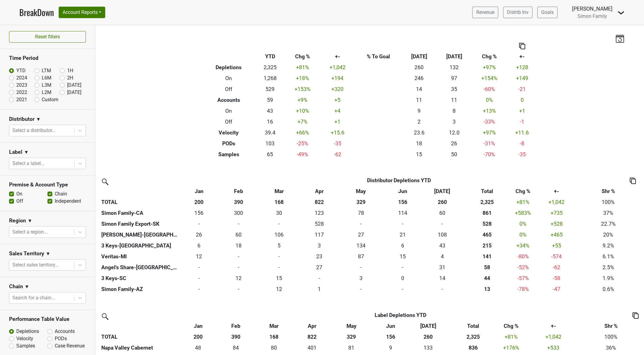  Describe the element at coordinates (487, 278) in the screenshot. I see `th: 44.000` at that location.